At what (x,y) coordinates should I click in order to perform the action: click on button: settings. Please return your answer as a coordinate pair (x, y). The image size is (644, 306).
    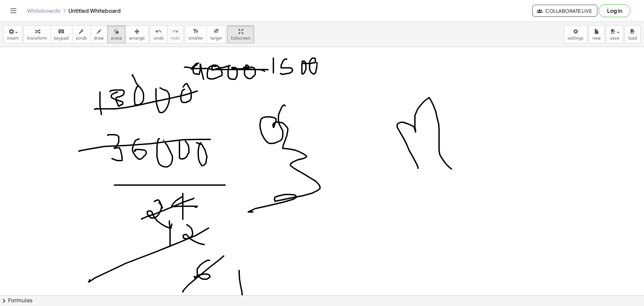
    Looking at the image, I should click on (576, 34).